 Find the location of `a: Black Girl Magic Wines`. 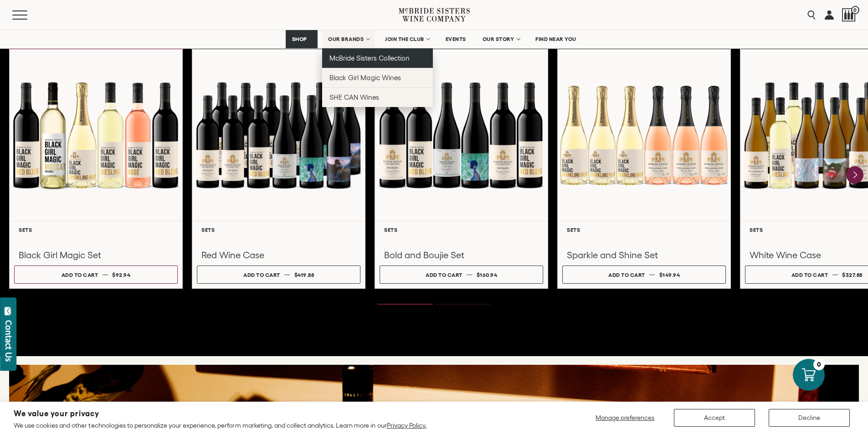

a: Black Girl Magic Wines is located at coordinates (377, 77).